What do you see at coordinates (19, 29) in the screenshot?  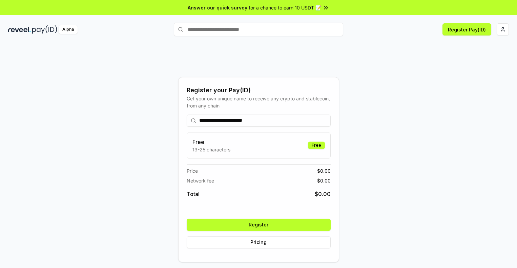 I see `img: reveel_dark` at bounding box center [19, 29].